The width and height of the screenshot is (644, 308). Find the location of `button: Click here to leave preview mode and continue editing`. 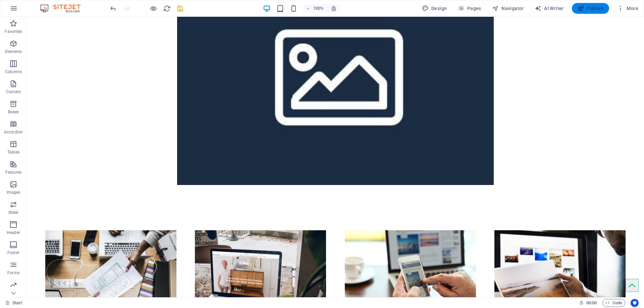

button: Click here to leave preview mode and continue editing is located at coordinates (154, 9).